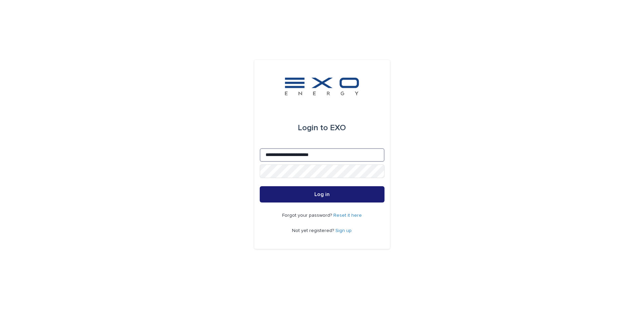 The height and width of the screenshot is (309, 644). What do you see at coordinates (308, 215) in the screenshot?
I see `span: Forgot your password?` at bounding box center [308, 215].